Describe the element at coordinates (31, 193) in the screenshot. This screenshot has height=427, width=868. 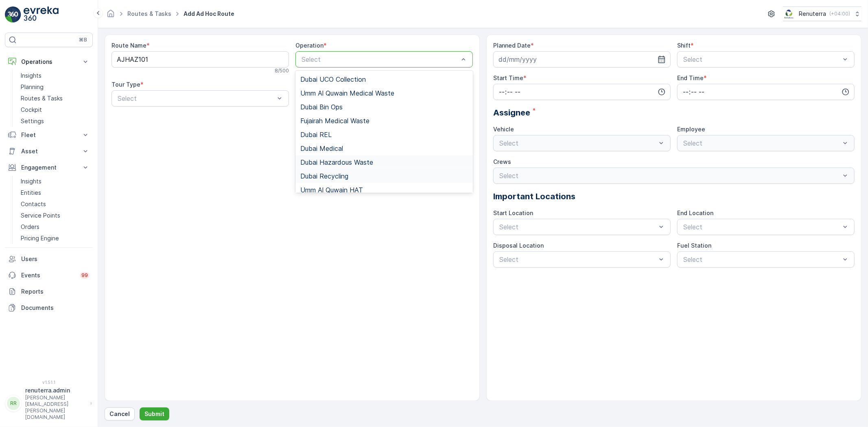
I see `p: Entities` at that location.